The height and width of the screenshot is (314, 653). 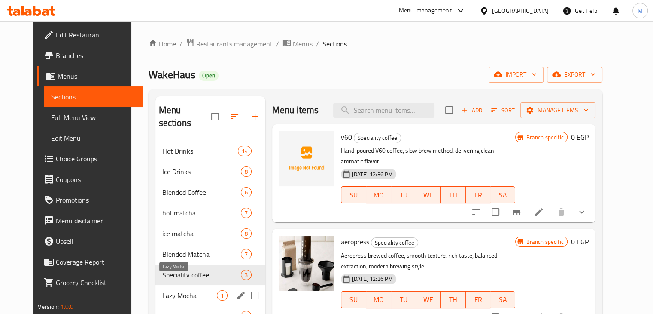 What do you see at coordinates (235, 44) in the screenshot?
I see `span: Restaurants management` at bounding box center [235, 44].